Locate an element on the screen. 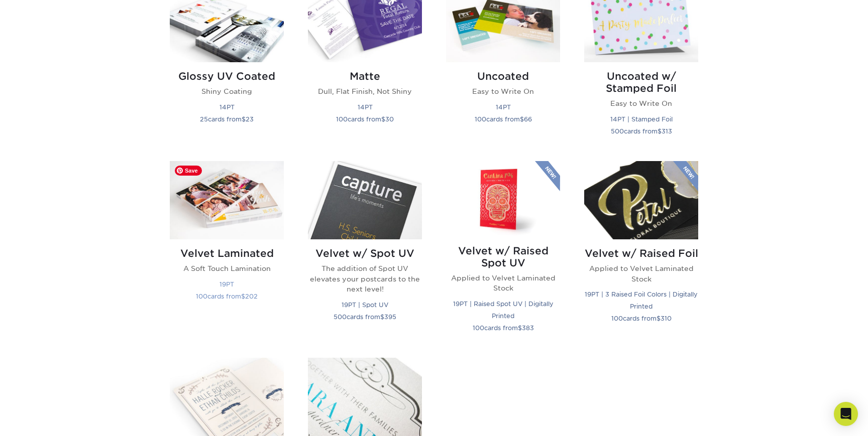 Image resolution: width=868 pixels, height=436 pixels. small: 19PT | Raised Spot UV | Digitally Printed is located at coordinates (503, 310).